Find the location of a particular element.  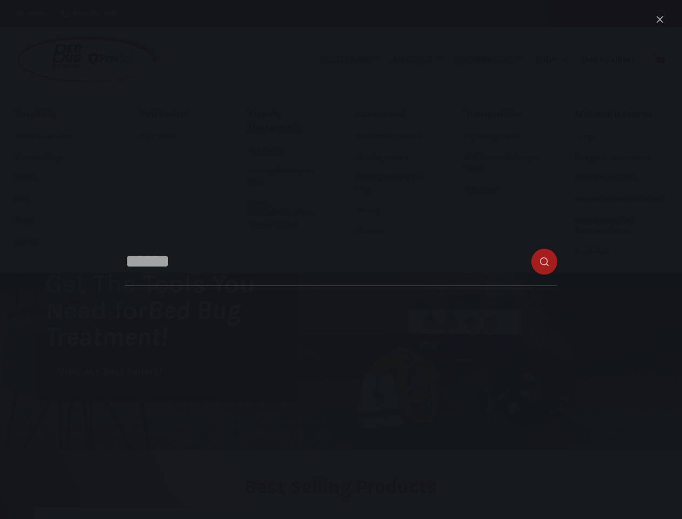

a: First Responders is located at coordinates (395, 158).